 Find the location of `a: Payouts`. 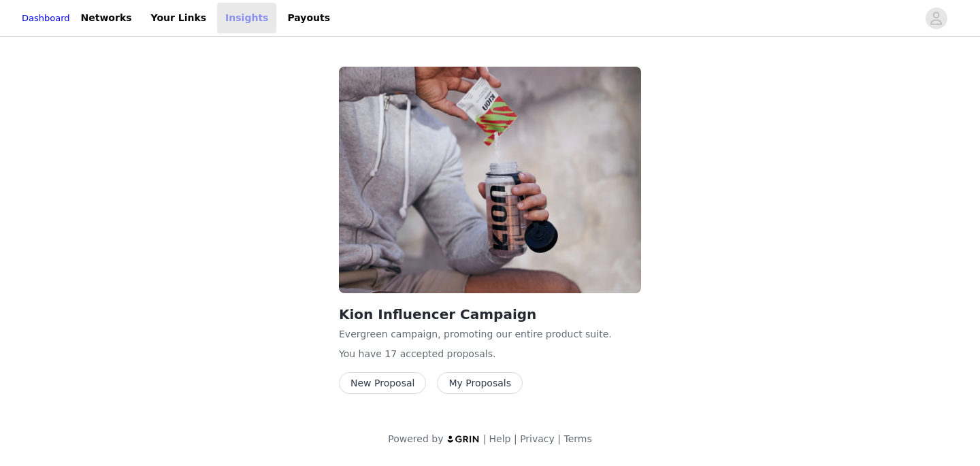

a: Payouts is located at coordinates (308, 18).